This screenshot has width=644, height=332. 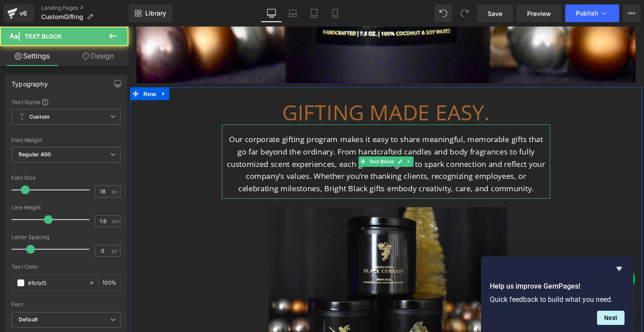 What do you see at coordinates (28, 319) in the screenshot?
I see `i: Default` at bounding box center [28, 319].